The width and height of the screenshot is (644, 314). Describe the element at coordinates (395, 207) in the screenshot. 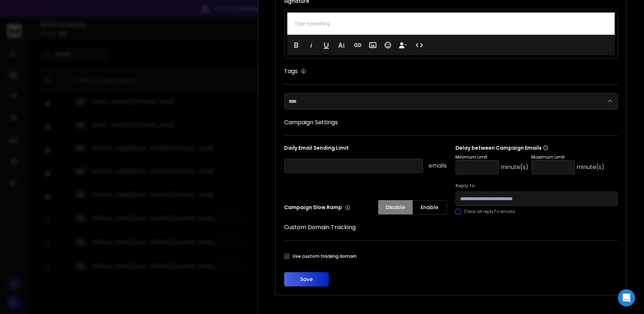

I see `button: Disable` at that location.